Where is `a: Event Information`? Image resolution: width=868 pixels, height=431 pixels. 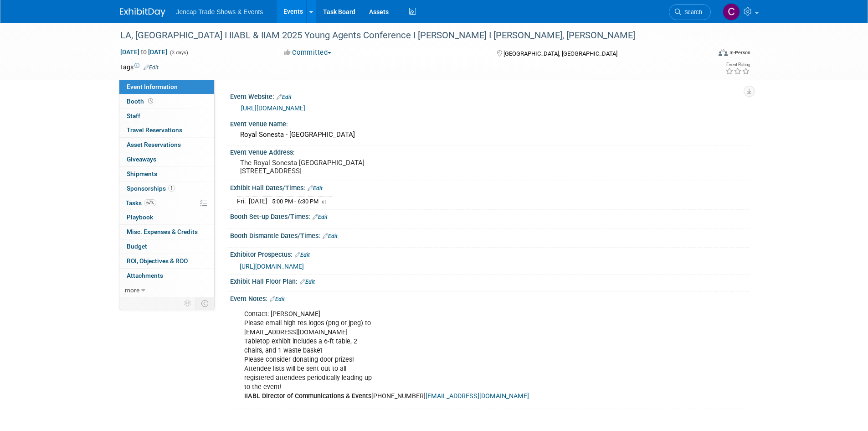
a: Event Information is located at coordinates (167, 87).